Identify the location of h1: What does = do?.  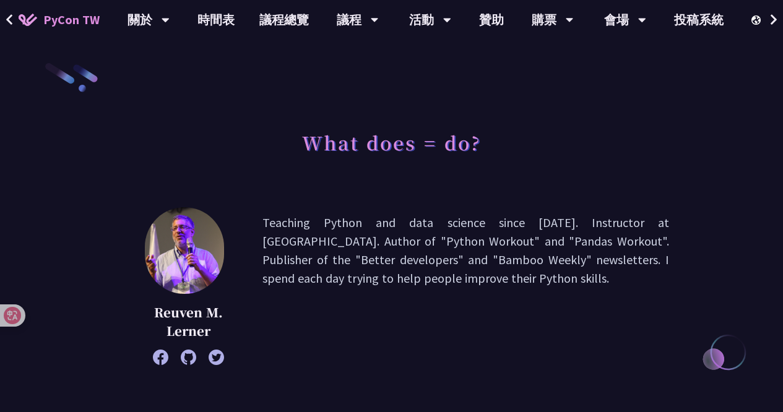
(392, 142).